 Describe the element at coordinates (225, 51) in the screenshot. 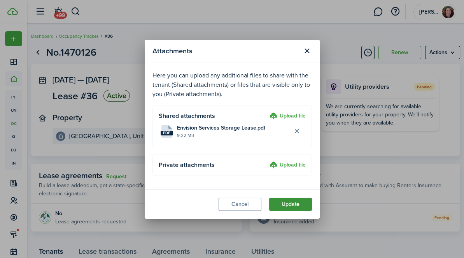

I see `modal-title: Attachments` at that location.